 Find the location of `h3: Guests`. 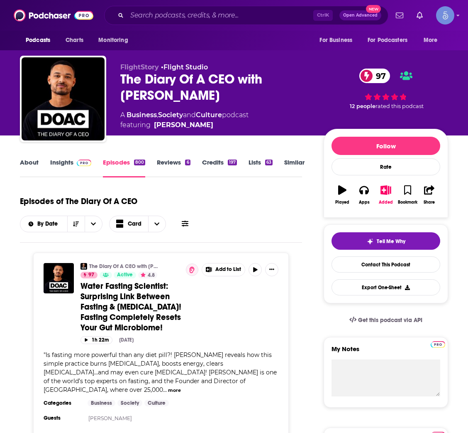

h3: Guests is located at coordinates (62, 418).